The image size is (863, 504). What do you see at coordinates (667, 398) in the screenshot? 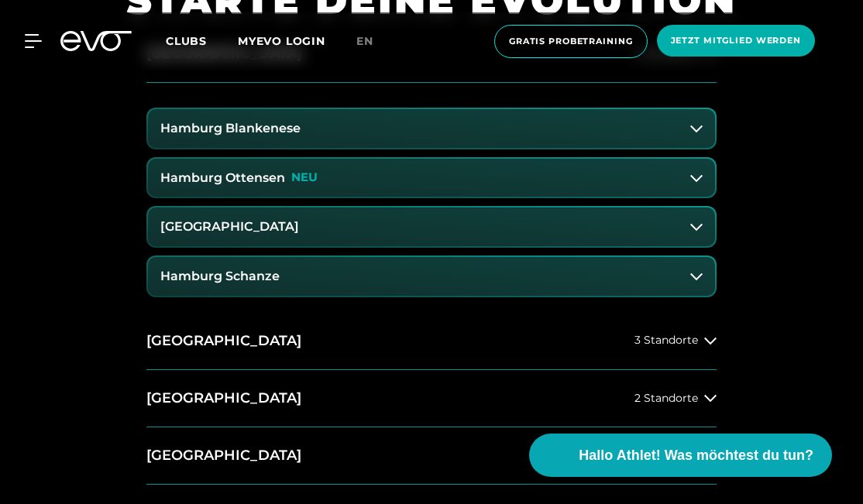
I see `span: 2 Standorte` at bounding box center [667, 398].